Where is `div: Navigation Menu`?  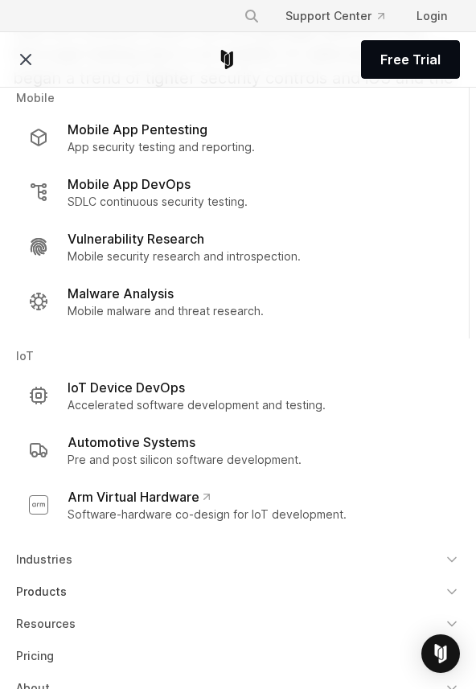 div: Navigation Menu is located at coordinates (345, 16).